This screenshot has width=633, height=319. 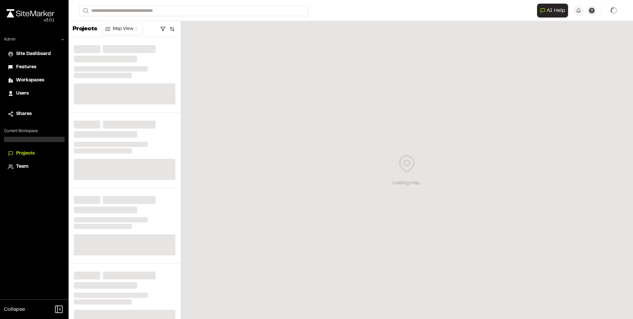 What do you see at coordinates (34, 54) in the screenshot?
I see `a: Site Dashboard` at bounding box center [34, 54].